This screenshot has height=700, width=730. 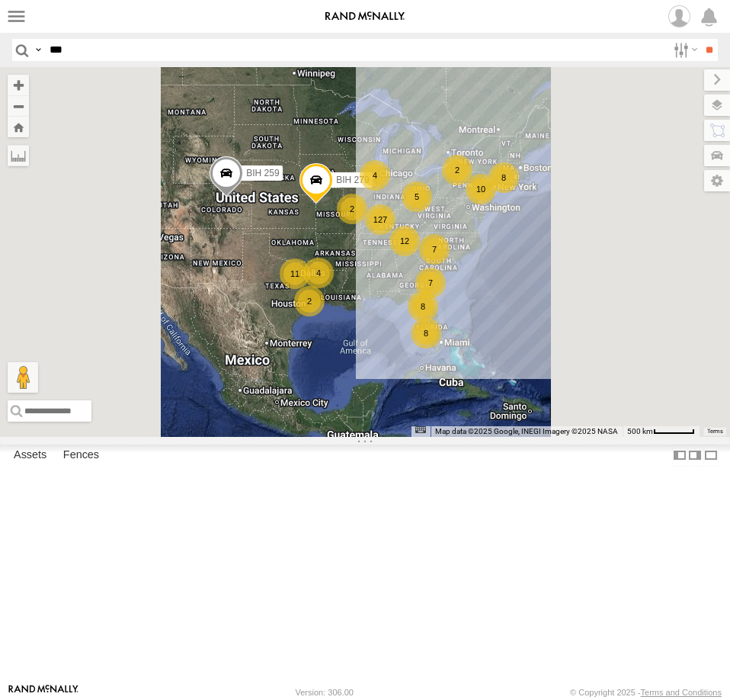 What do you see at coordinates (481, 189) in the screenshot?
I see `div: 10` at bounding box center [481, 189].